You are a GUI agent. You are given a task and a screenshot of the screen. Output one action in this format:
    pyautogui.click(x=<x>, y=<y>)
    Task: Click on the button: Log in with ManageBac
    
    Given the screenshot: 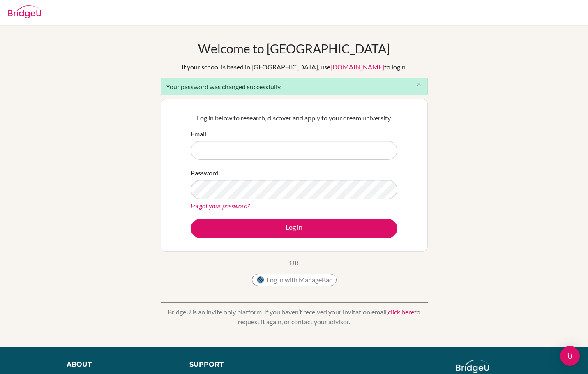 What is the action you would take?
    pyautogui.click(x=294, y=280)
    